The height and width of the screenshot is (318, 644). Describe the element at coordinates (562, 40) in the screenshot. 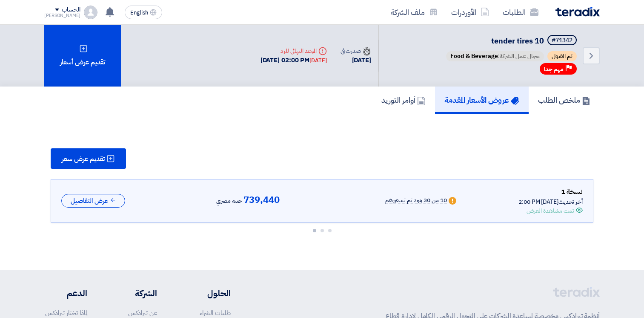

I see `div: #71342` at that location.